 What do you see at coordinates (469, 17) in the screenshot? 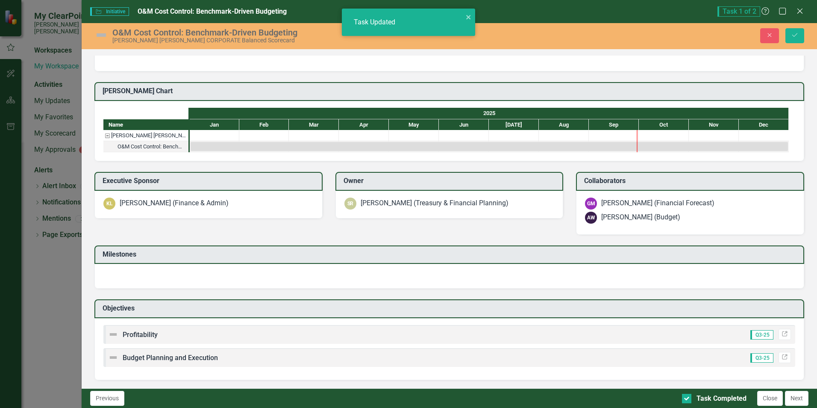
I see `button: close` at bounding box center [469, 17].